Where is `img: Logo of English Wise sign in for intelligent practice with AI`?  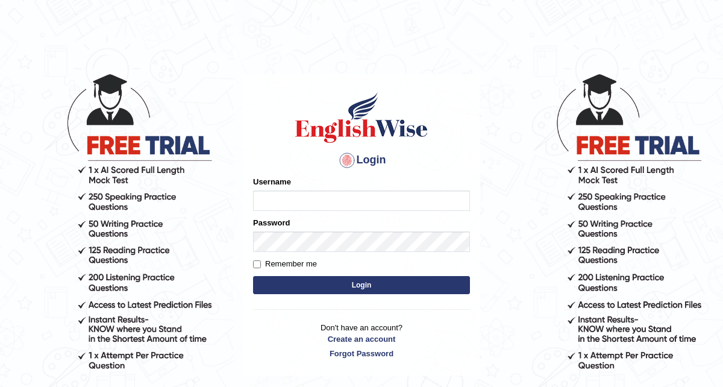 img: Logo of English Wise sign in for intelligent practice with AI is located at coordinates (362, 118).